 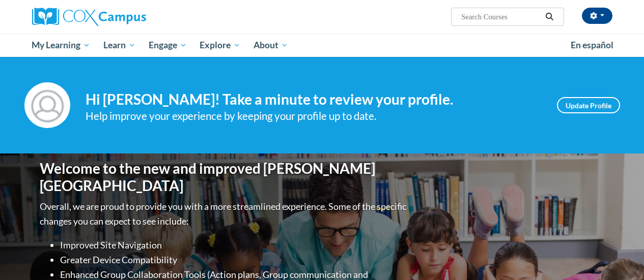 I want to click on a: Update Profile, so click(x=588, y=105).